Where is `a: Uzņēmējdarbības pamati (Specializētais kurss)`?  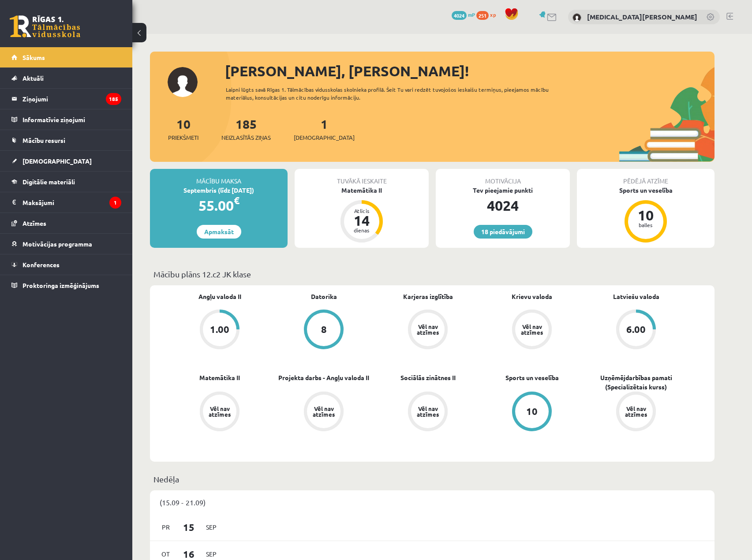
a: Uzņēmējdarbības pamati (Specializētais kurss) is located at coordinates (635, 382).